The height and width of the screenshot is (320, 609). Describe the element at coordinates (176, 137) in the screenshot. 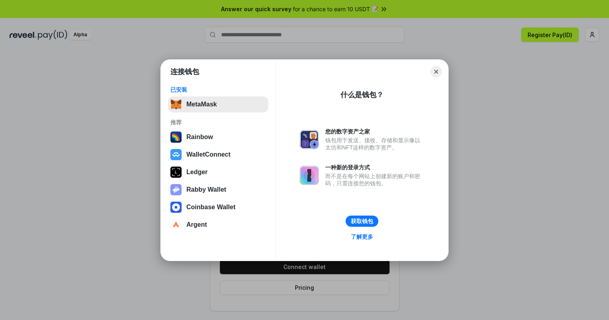

I see `img: svg+xml,%3Csvg%20width%3D%22120%22%20height%3D%22120%22%20viewBox%3D%220%200%20120%20120%22%20fil...` at that location.